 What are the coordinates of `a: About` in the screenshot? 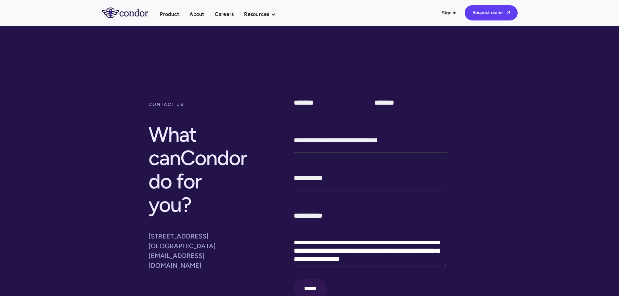 It's located at (197, 14).